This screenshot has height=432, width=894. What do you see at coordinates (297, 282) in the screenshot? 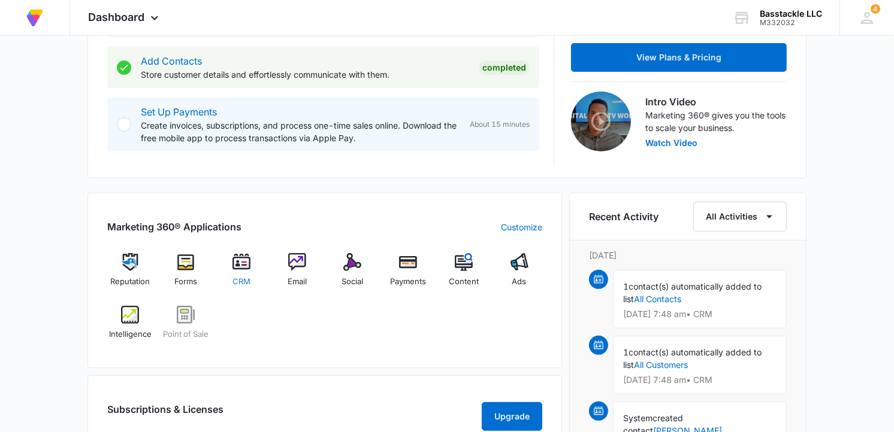
I see `span: Email` at bounding box center [297, 282].